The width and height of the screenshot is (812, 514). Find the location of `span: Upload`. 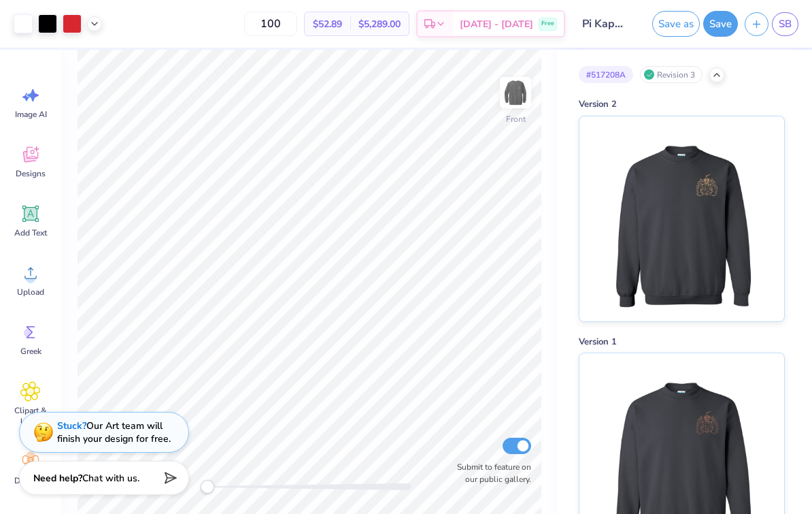

span: Upload is located at coordinates (31, 292).